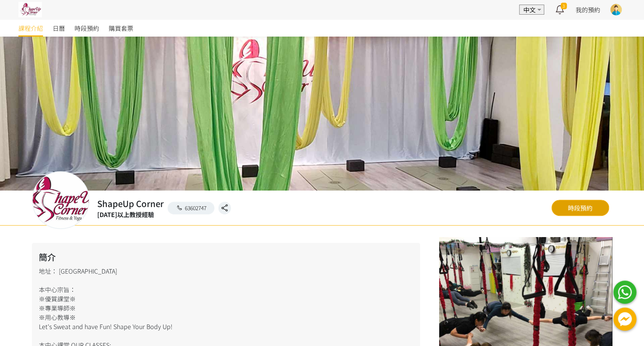 The image size is (644, 346). I want to click on a: 購買套票, so click(121, 28).